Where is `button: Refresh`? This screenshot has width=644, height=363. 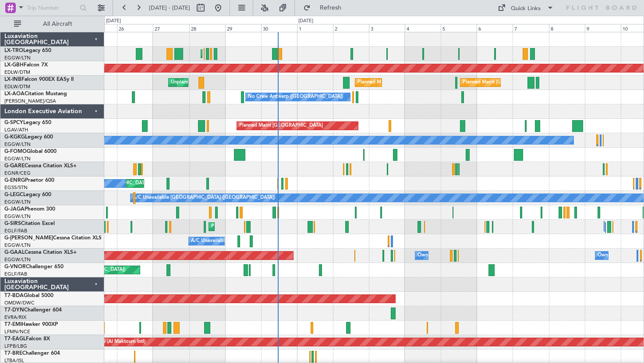
button: Refresh is located at coordinates (325, 8).